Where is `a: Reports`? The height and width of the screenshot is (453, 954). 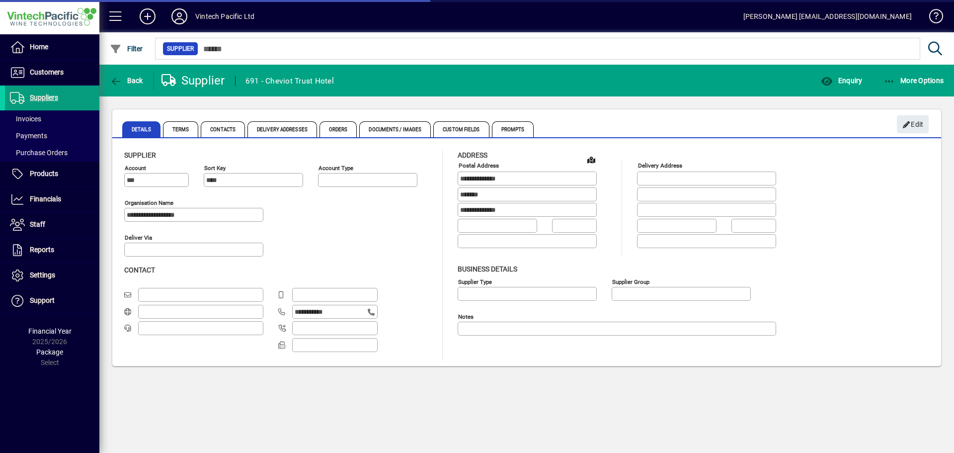 a: Reports is located at coordinates (52, 250).